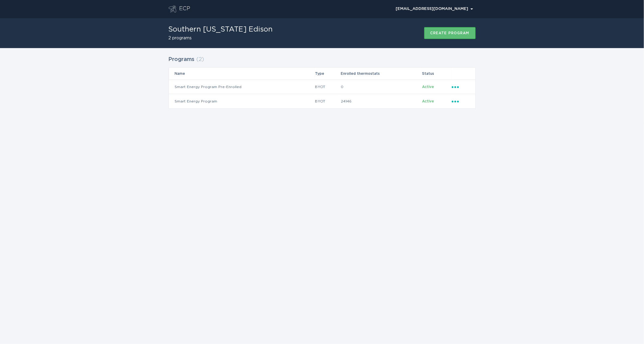 The width and height of the screenshot is (644, 344). Describe the element at coordinates (242, 101) in the screenshot. I see `td: Smart Energy Program` at that location.